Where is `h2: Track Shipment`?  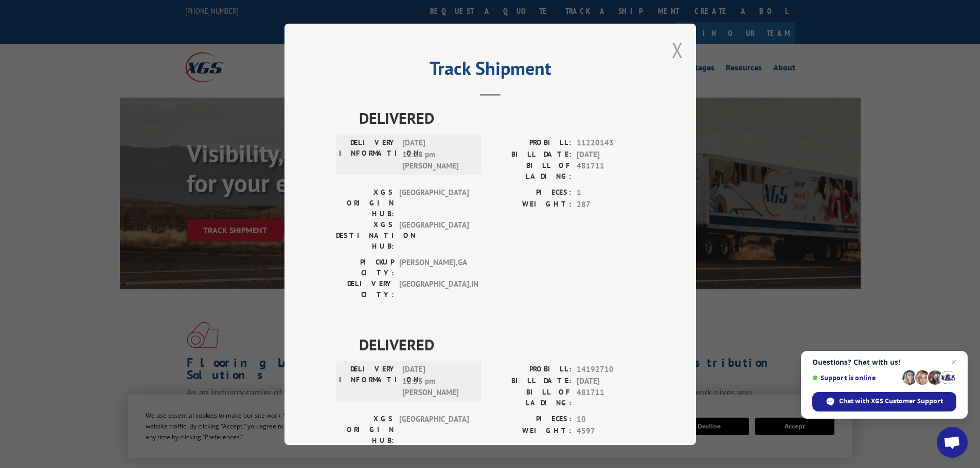 h2: Track Shipment is located at coordinates (490, 71).